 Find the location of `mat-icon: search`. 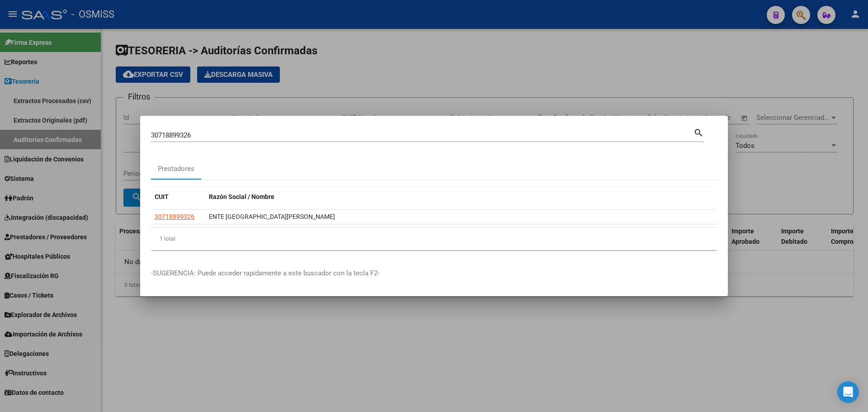

mat-icon: search is located at coordinates (698, 132).